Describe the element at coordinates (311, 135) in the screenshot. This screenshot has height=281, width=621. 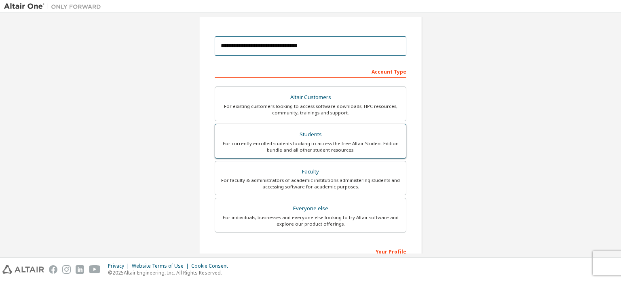
I see `div: Students` at that location.